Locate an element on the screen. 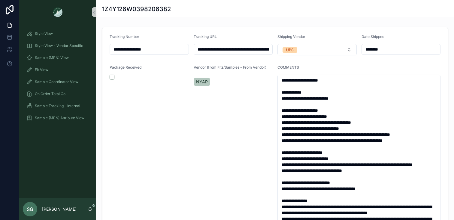  span: Shipping Vendor is located at coordinates (291, 36).